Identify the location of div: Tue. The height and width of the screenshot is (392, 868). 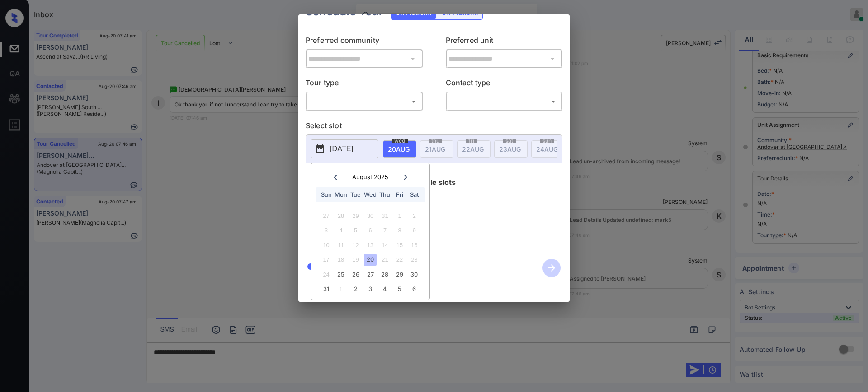
(355, 194).